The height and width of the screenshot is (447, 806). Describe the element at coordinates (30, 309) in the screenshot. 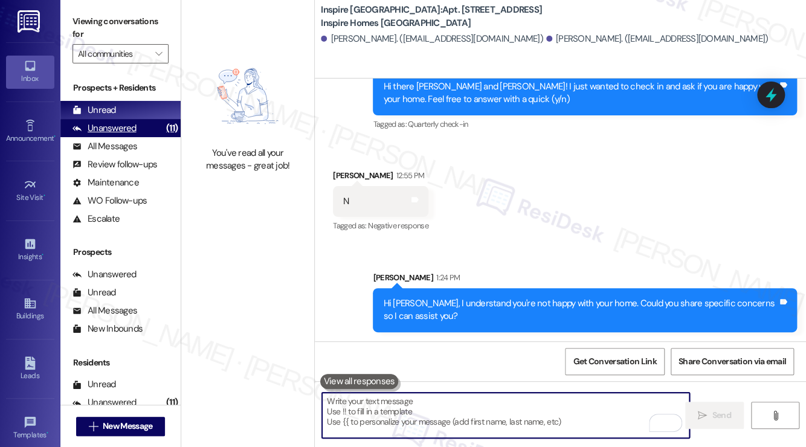

I see `a: Buildings` at that location.